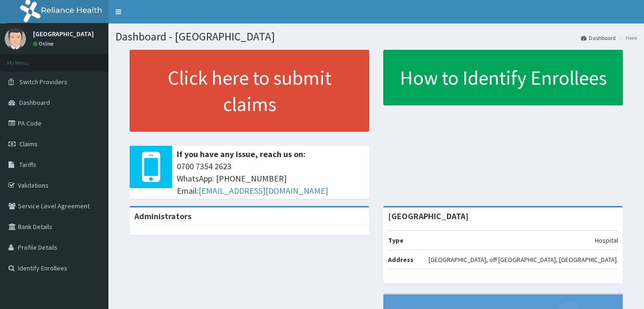 The height and width of the screenshot is (309, 644). What do you see at coordinates (28, 144) in the screenshot?
I see `span: Claims` at bounding box center [28, 144].